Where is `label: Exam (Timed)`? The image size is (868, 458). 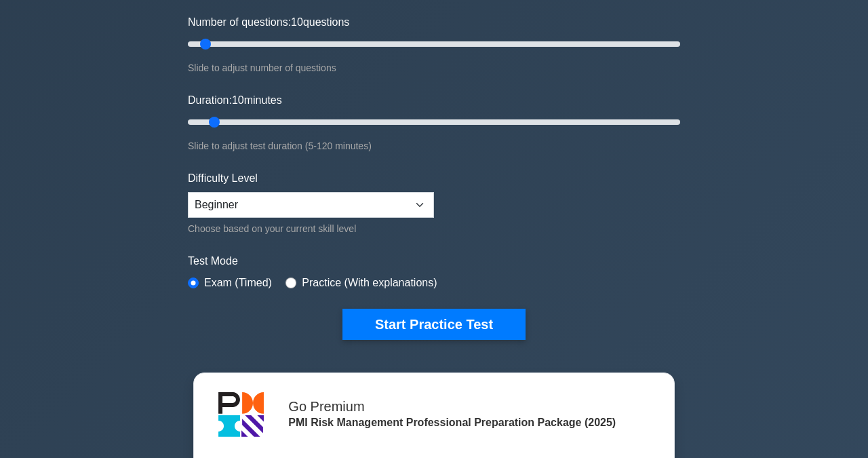 label: Exam (Timed) is located at coordinates (238, 283).